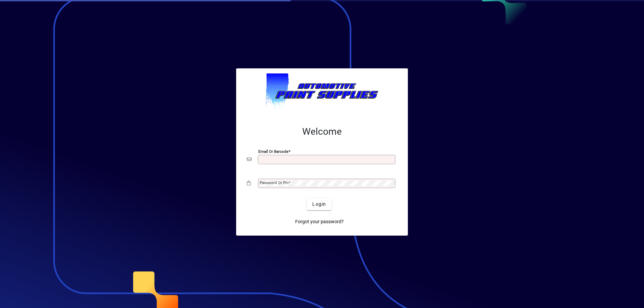 This screenshot has height=308, width=644. What do you see at coordinates (319, 221) in the screenshot?
I see `span: Forgot your password?` at bounding box center [319, 221].